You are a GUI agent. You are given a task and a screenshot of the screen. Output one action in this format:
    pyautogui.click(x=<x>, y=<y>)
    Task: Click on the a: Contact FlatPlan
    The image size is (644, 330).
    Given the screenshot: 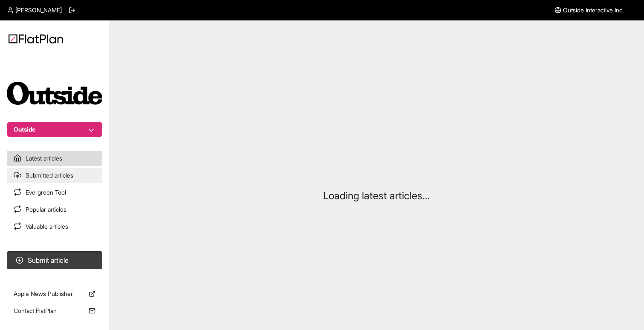 What is the action you would take?
    pyautogui.click(x=55, y=311)
    